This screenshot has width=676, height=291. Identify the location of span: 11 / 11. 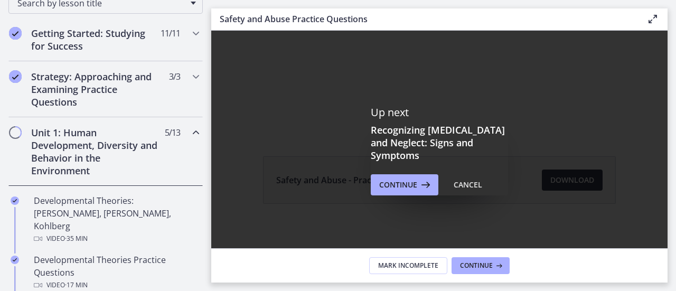
(170, 33).